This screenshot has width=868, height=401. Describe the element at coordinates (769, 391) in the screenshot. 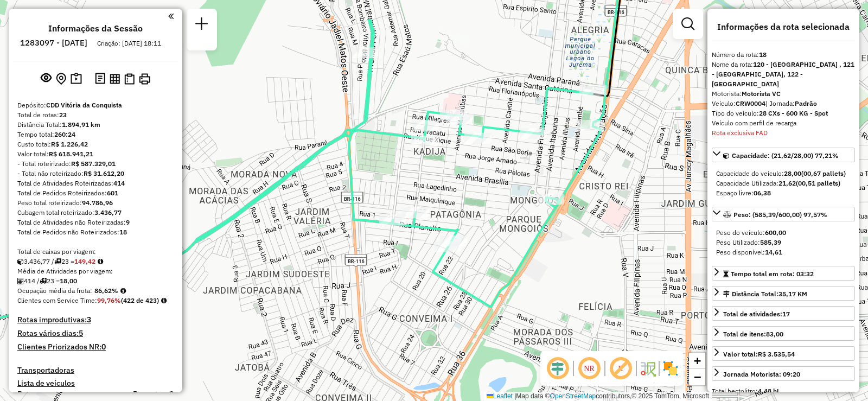

I see `strong: 4,48 hL` at that location.